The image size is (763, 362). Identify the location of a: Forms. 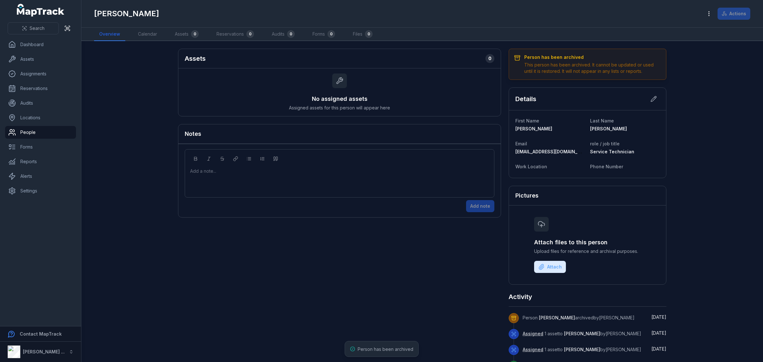
(40, 147).